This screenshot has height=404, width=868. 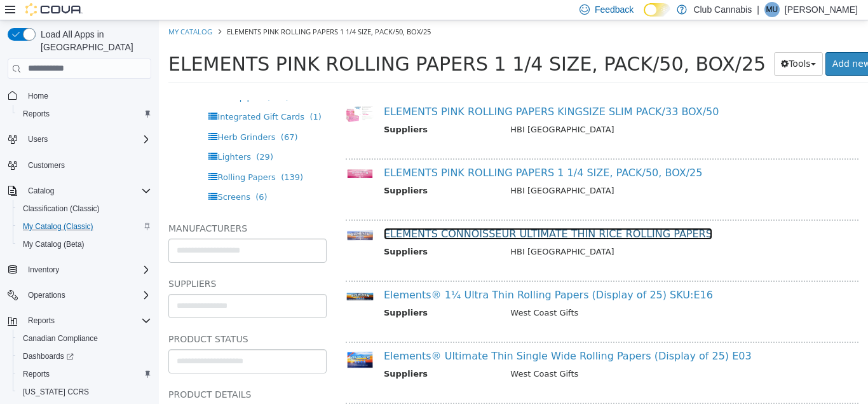 I want to click on span: Herb Grinders, so click(x=87, y=116).